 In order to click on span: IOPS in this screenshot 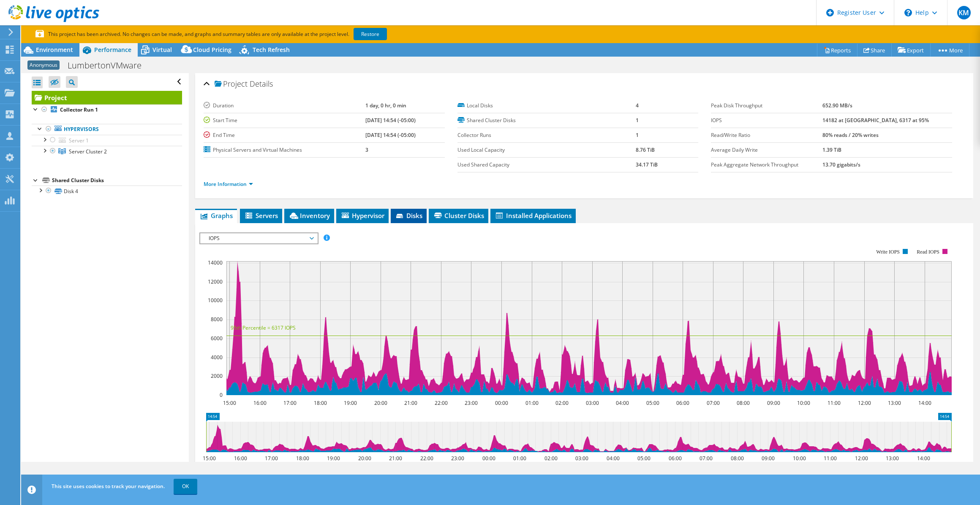, I will do `click(259, 238)`.